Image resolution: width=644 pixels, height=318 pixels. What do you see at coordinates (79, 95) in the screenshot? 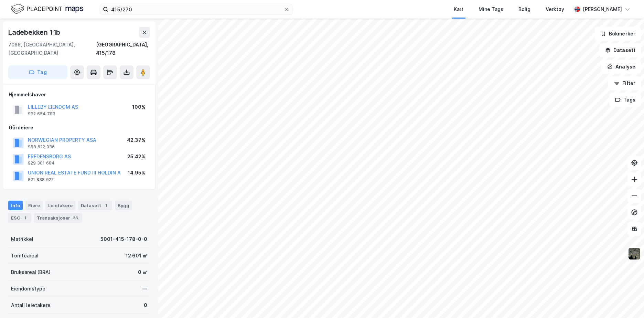
I see `div: Hjemmelshaver` at bounding box center [79, 95].